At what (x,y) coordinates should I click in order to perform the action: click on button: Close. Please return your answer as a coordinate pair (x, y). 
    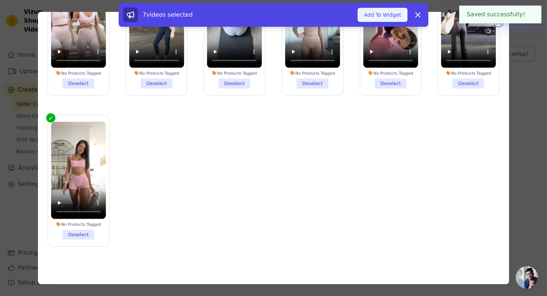
    Looking at the image, I should click on (529, 15).